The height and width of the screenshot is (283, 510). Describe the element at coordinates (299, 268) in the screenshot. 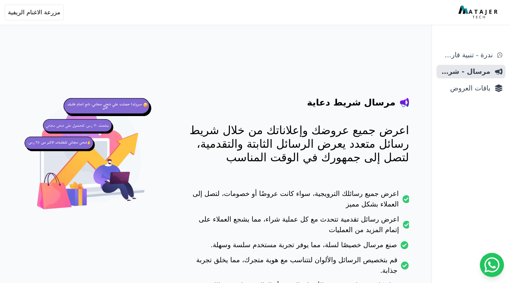

I see `li: قم بتخصيص الرسائل والألوان لتتناسب مع هوية متجرك، مما يخلق تجربة جذابة.` at that location.